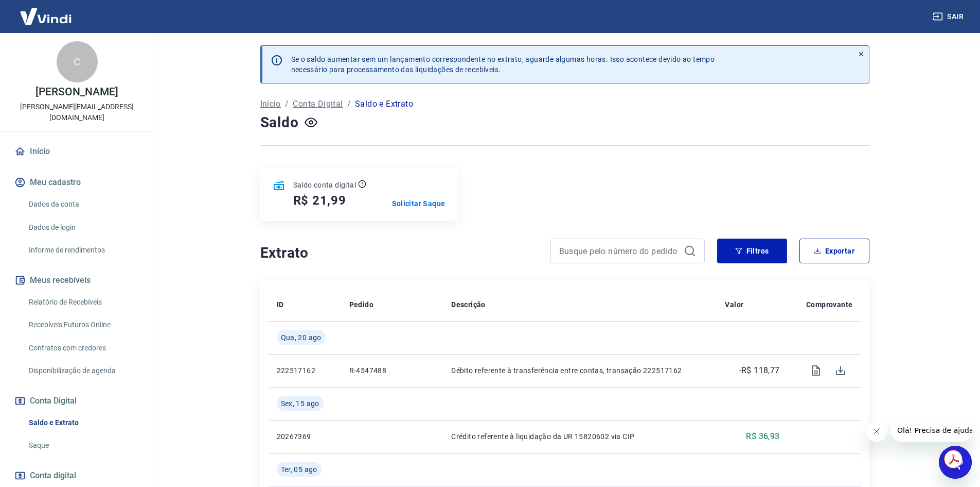 This screenshot has height=487, width=980. I want to click on span: Qua, 20 ago, so click(301, 337).